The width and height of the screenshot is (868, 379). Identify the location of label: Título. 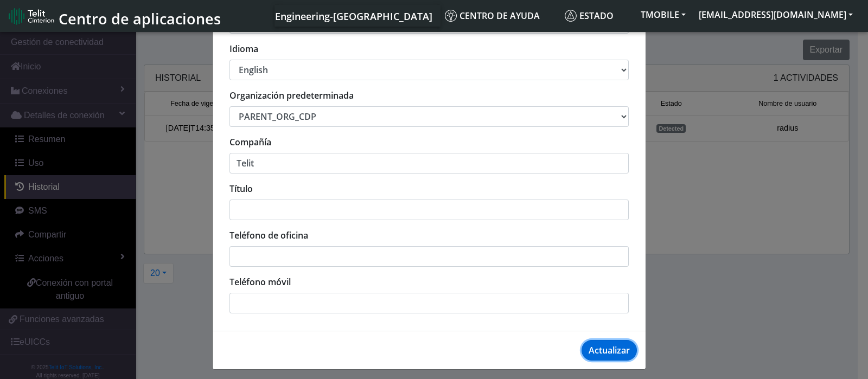
(241, 189).